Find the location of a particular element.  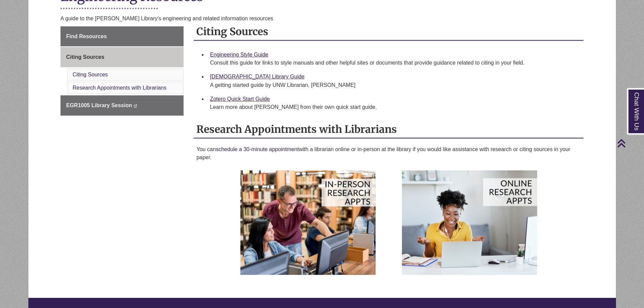

img: Online Appointments is located at coordinates (470, 222).